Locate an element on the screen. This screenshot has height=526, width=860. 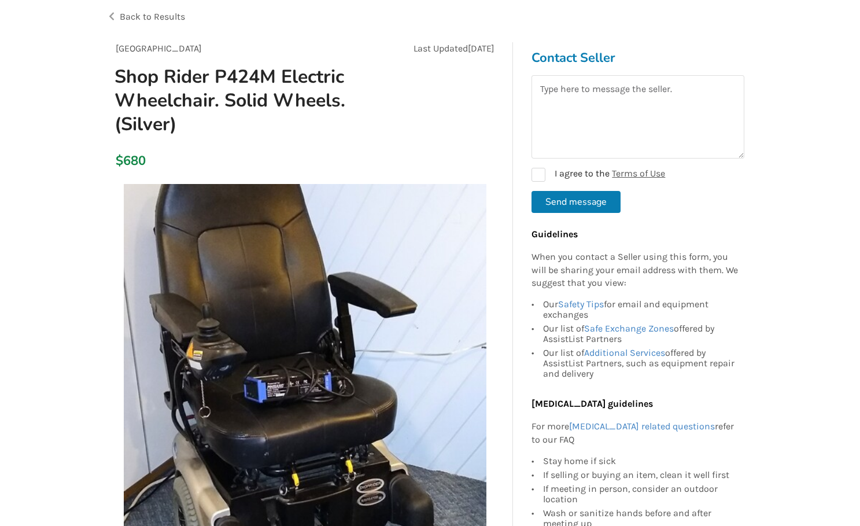
h1: Shop Rider P424M Electric Wheelchair. Solid Wheels. (Silver) is located at coordinates (242, 100).